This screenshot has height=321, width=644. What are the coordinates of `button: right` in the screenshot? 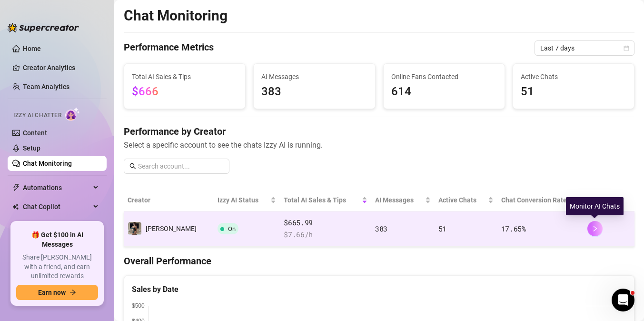 It's located at (595, 229).